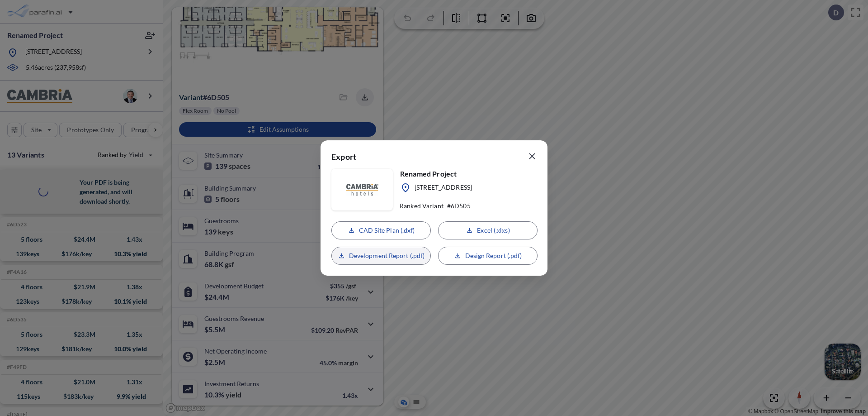  Describe the element at coordinates (362, 189) in the screenshot. I see `img: floorplanBranLogoPlug` at that location.